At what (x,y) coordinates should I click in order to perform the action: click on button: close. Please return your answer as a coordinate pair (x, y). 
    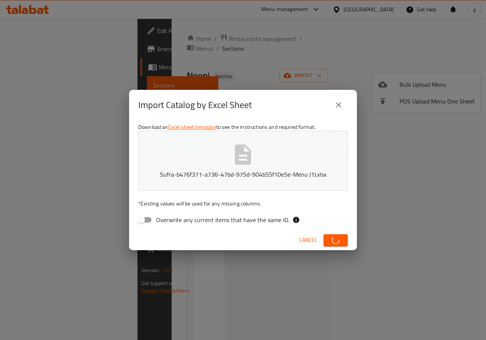
    Looking at the image, I should click on (338, 105).